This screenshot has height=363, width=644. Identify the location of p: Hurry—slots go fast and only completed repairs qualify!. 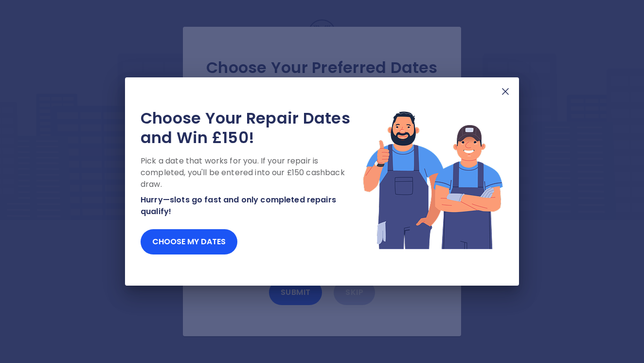
(252, 206).